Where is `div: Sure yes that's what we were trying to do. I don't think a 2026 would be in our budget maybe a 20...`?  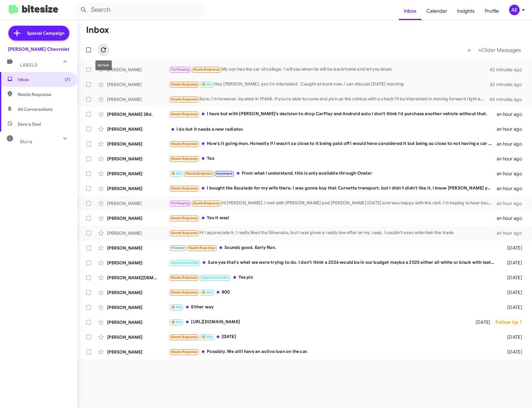
div: Sure yes that's what we were trying to do. I don't think a 2026 would be in our budget maybe a 20... is located at coordinates (334, 262).